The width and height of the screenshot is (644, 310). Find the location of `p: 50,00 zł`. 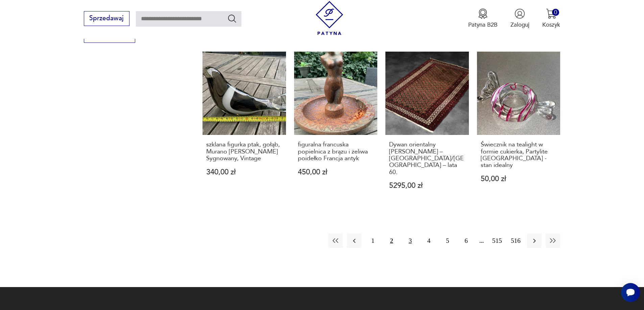

p: 50,00 zł is located at coordinates (518, 179).